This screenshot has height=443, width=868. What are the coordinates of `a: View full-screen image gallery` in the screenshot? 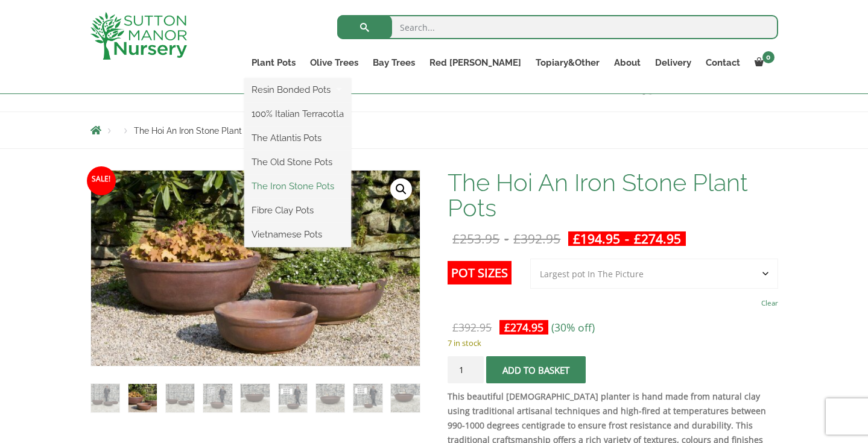 It's located at (401, 189).